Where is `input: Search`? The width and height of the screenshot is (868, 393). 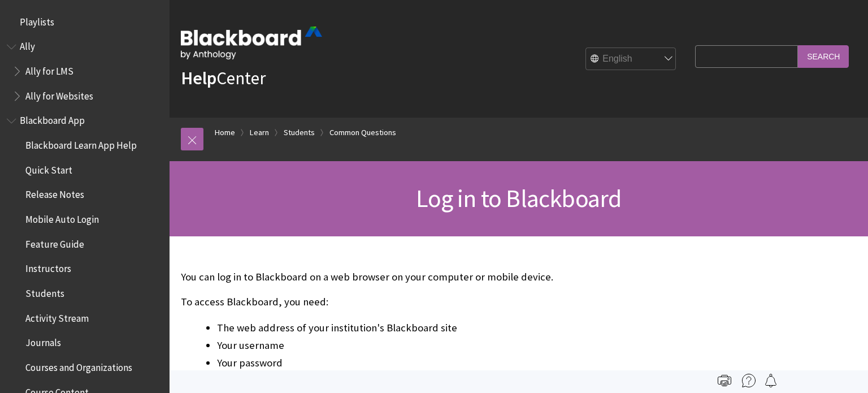 input: Search is located at coordinates (824, 56).